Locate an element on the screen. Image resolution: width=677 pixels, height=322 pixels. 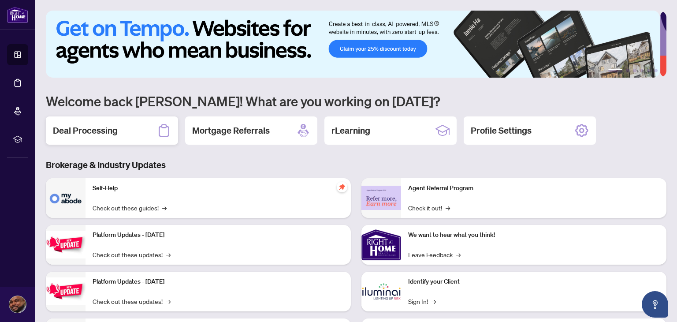
a: Sign In!→ is located at coordinates (422, 301).